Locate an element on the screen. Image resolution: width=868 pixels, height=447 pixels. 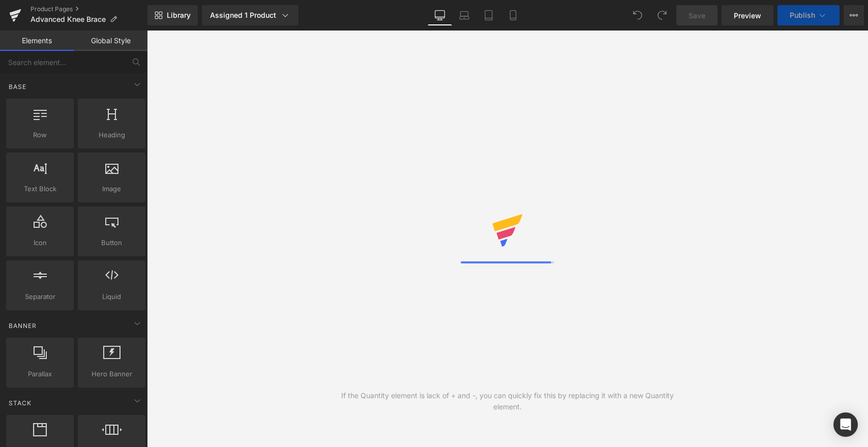
span: Parallax is located at coordinates (40, 374).